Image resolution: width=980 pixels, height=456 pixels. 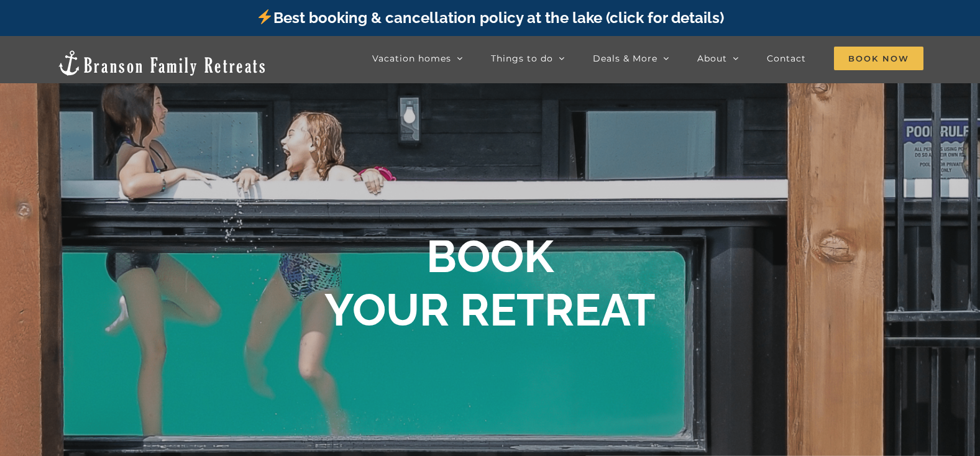 What do you see at coordinates (718, 58) in the screenshot?
I see `a: About` at bounding box center [718, 58].